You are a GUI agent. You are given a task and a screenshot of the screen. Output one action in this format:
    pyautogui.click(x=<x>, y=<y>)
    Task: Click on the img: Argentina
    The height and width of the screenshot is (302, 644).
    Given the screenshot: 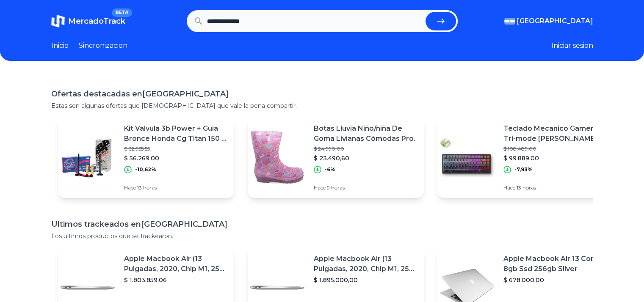 What is the action you would take?
    pyautogui.click(x=509, y=21)
    